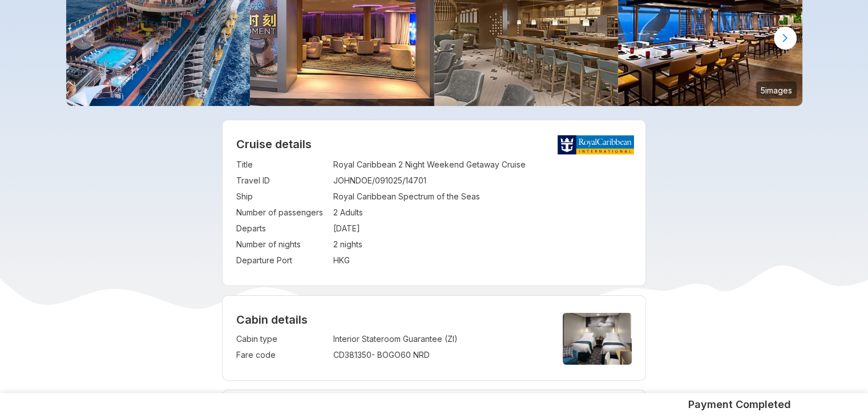 The image size is (868, 416). What do you see at coordinates (740, 405) in the screenshot?
I see `h5: Payment Completed` at bounding box center [740, 405].